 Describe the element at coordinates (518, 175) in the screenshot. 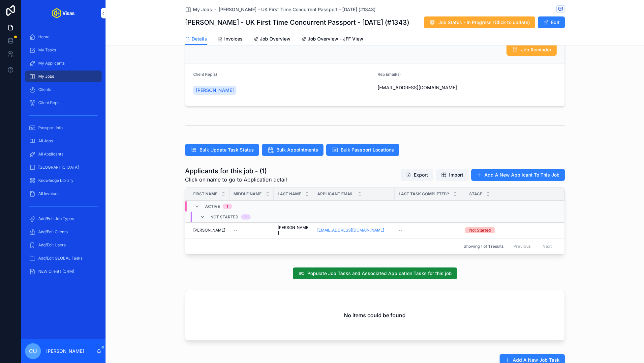

I see `button: Add A New Applicant To This Job` at that location.